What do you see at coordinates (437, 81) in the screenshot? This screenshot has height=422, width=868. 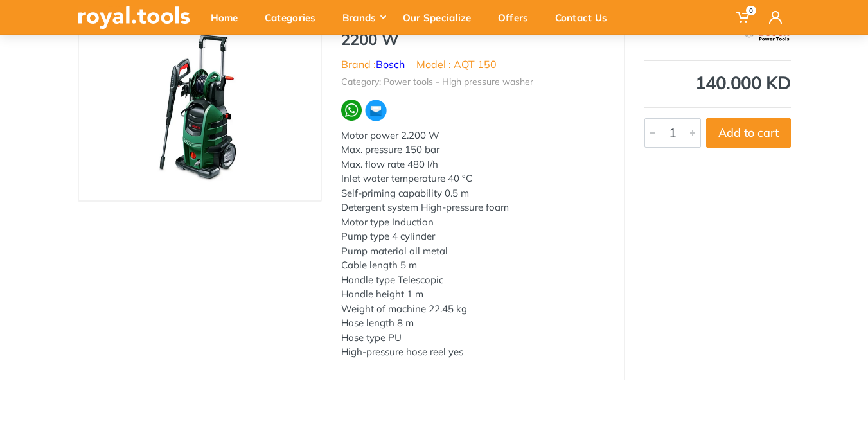 I see `li: Category: Power tools - High pressure washer` at bounding box center [437, 81].